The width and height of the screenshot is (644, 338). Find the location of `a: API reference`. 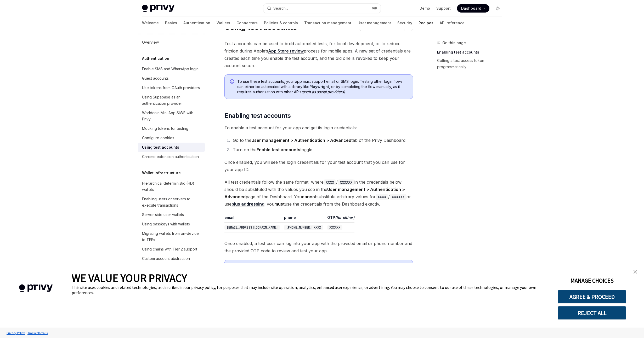

a: API reference is located at coordinates (452, 23).